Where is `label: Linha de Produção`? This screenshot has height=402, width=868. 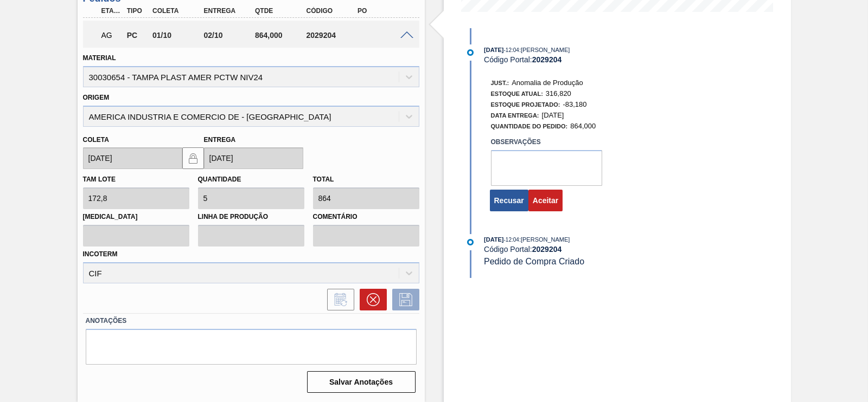
label: Linha de Produção is located at coordinates (251, 217).